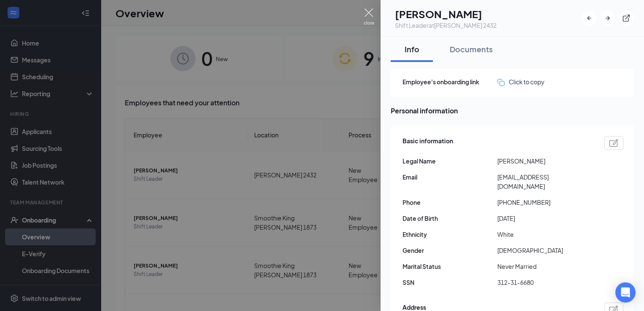  Describe the element at coordinates (608, 18) in the screenshot. I see `svg: ArrowRight` at that location.